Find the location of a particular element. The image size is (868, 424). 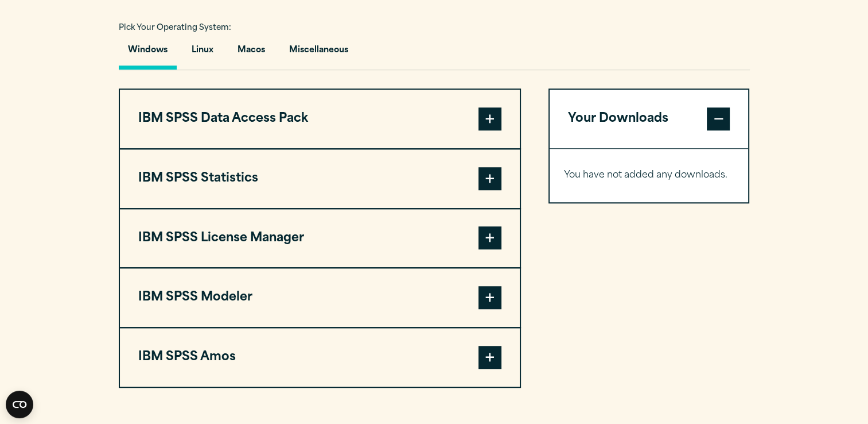

div: Your Downloads is located at coordinates (649, 175).